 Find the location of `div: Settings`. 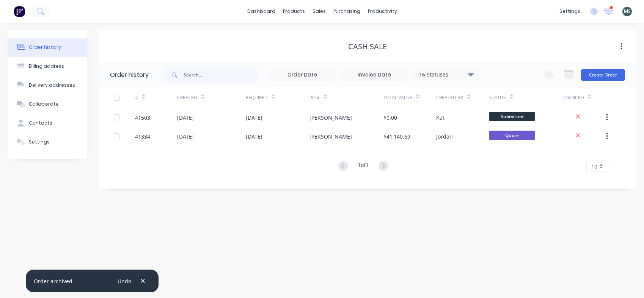

div: Settings is located at coordinates (39, 142).